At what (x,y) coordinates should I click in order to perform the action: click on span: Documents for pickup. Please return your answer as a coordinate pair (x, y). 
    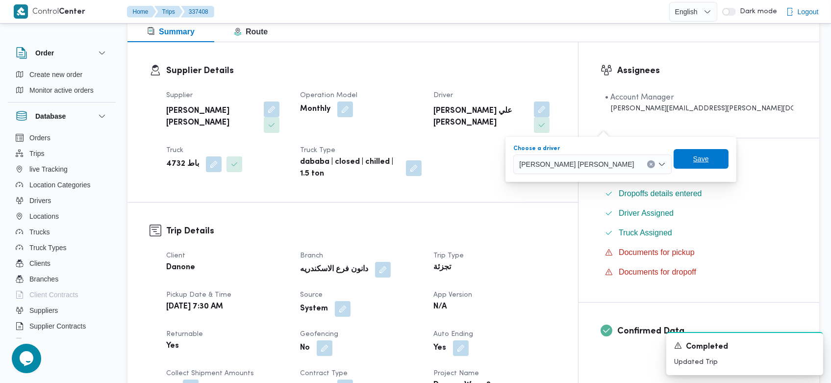
    Looking at the image, I should click on (656, 252).